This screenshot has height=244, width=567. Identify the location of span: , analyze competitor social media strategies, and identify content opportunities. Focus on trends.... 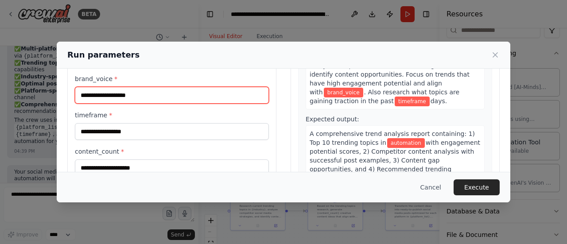
(390, 74).